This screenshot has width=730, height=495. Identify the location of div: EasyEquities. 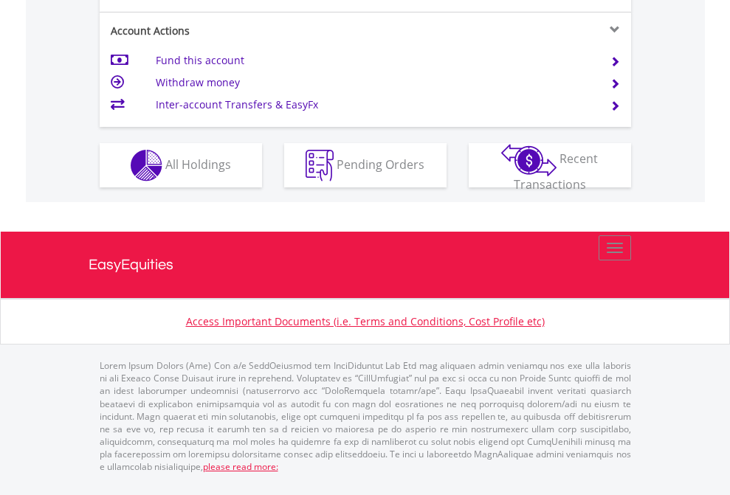
(365, 265).